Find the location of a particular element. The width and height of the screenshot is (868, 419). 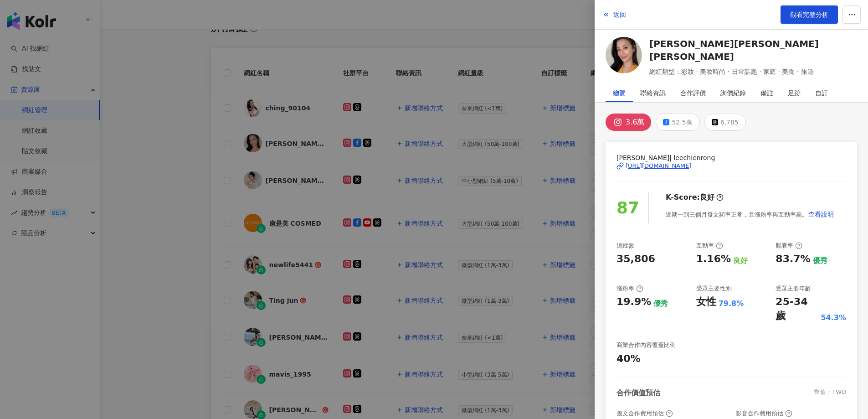

button: 查看說明 is located at coordinates (821, 214).